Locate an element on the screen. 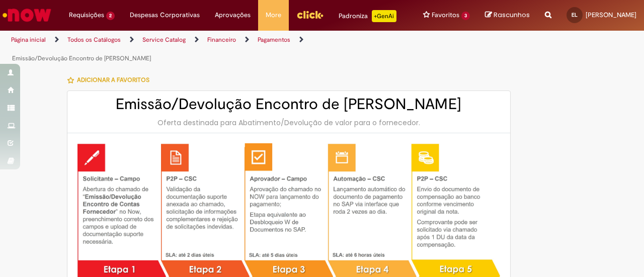  img: click_logo_yellow_360x200.png is located at coordinates (310, 14).